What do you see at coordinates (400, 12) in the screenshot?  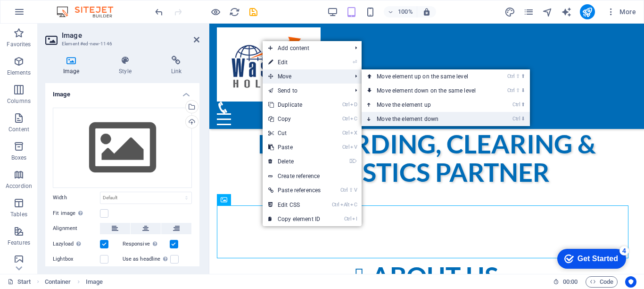 I see `button: 100%` at bounding box center [400, 12].